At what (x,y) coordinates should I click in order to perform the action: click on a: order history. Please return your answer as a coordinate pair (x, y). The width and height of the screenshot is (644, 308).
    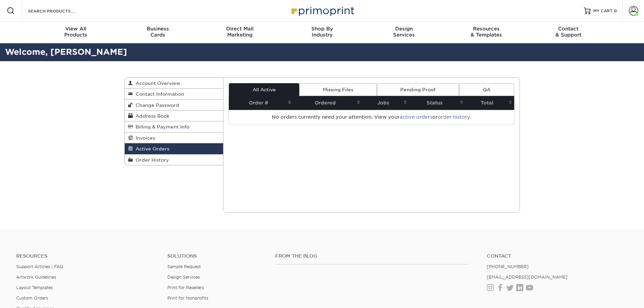
    Looking at the image, I should click on (454, 117).